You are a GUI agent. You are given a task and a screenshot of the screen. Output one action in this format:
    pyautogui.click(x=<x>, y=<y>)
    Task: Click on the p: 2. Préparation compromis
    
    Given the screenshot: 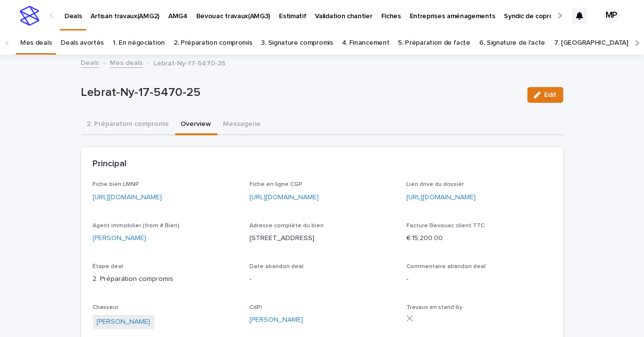 What is the action you would take?
    pyautogui.click(x=166, y=279)
    